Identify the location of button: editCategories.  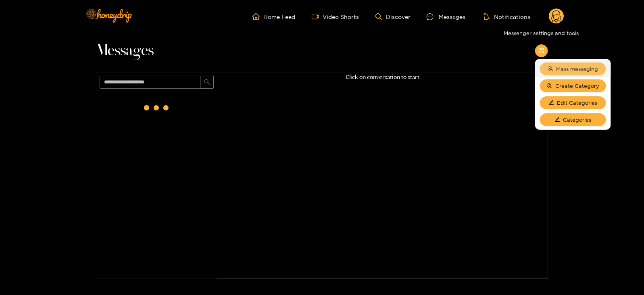
(573, 120).